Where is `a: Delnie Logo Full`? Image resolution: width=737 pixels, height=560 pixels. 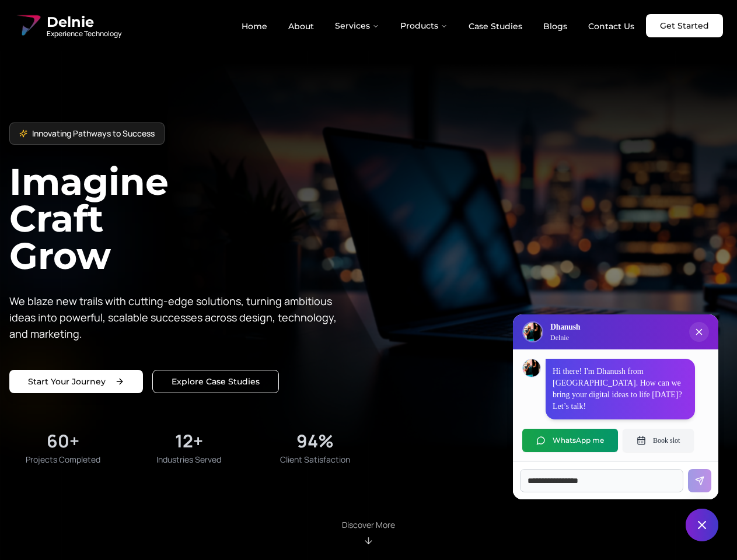
a: Delnie Logo Full is located at coordinates (68, 25).